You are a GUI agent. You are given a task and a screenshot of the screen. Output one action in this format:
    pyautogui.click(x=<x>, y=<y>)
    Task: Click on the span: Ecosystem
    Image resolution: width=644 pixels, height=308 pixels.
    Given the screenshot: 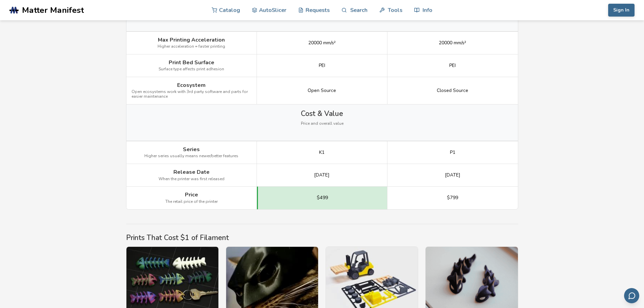 What is the action you would take?
    pyautogui.click(x=191, y=85)
    